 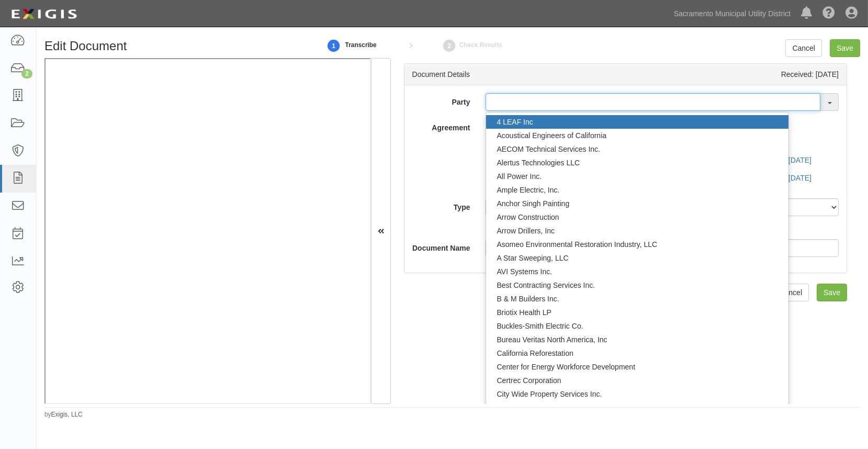 I want to click on a: 4 LEAF Inc, so click(x=637, y=122).